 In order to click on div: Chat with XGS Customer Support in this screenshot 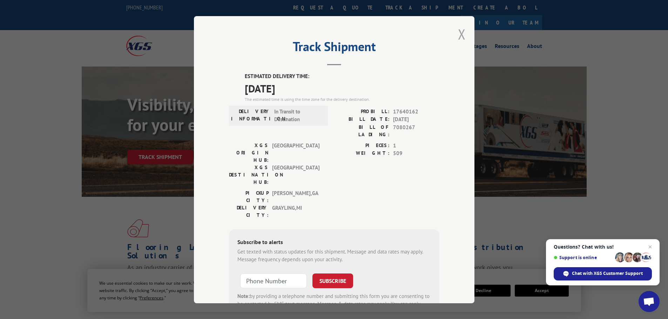, I will do `click(602, 274)`.